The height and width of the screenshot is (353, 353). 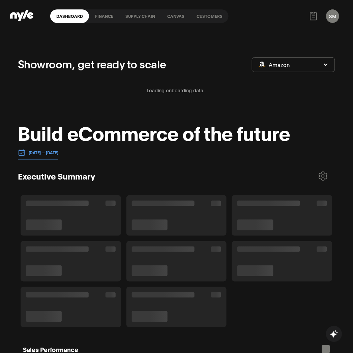 What do you see at coordinates (92, 64) in the screenshot?
I see `p: Showroom, get ready to scale` at bounding box center [92, 64].